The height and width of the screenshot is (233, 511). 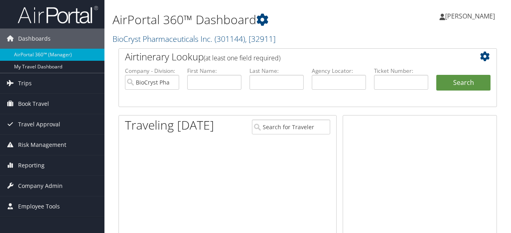 What do you see at coordinates (230, 39) in the screenshot?
I see `span: ( 301144 )` at bounding box center [230, 39].